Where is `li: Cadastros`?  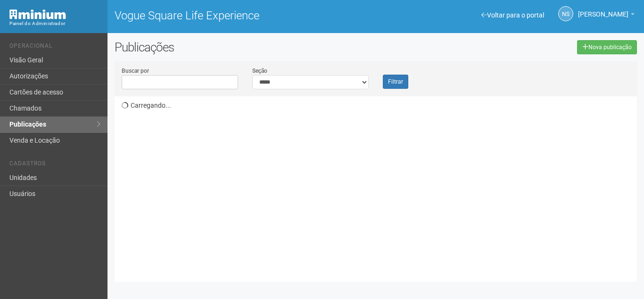
li: Cadastros is located at coordinates (55, 165).